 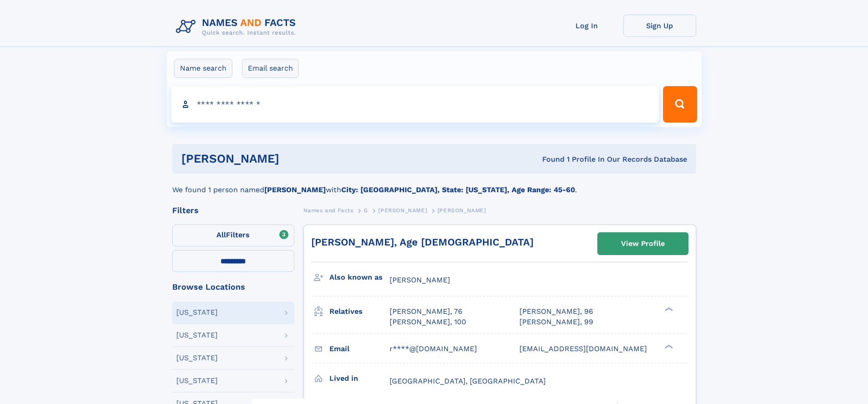 What do you see at coordinates (643, 244) in the screenshot?
I see `div: View Profile` at bounding box center [643, 244].